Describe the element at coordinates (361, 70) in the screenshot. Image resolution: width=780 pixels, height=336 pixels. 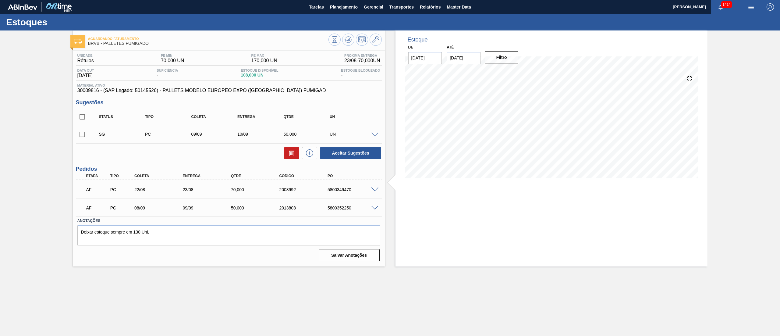
I see `span: Estoque Bloqueado` at that location.